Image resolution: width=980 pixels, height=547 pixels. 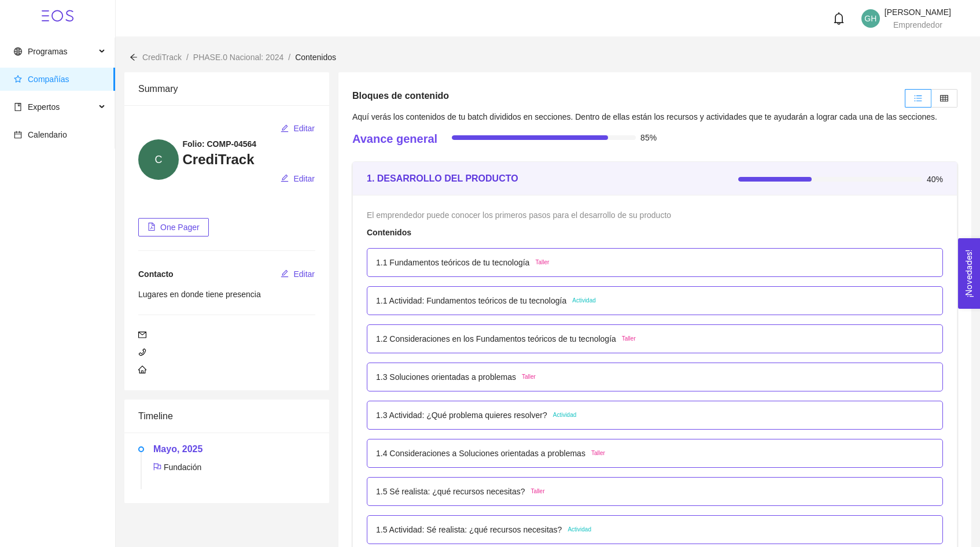 What do you see at coordinates (234, 449) in the screenshot?
I see `h5: Mayo, 2025` at bounding box center [234, 449].